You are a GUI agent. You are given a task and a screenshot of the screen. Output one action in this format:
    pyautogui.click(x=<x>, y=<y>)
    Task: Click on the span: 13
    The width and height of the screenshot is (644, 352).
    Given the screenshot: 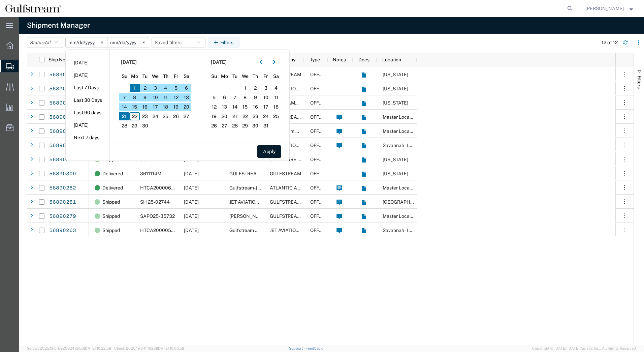 What is the action you would take?
    pyautogui.click(x=187, y=97)
    